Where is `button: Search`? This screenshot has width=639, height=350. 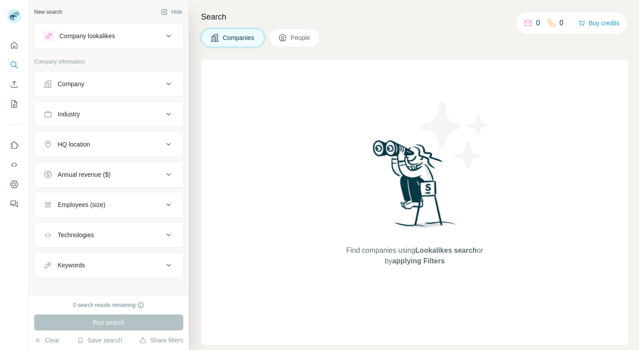 button: Search is located at coordinates (14, 65).